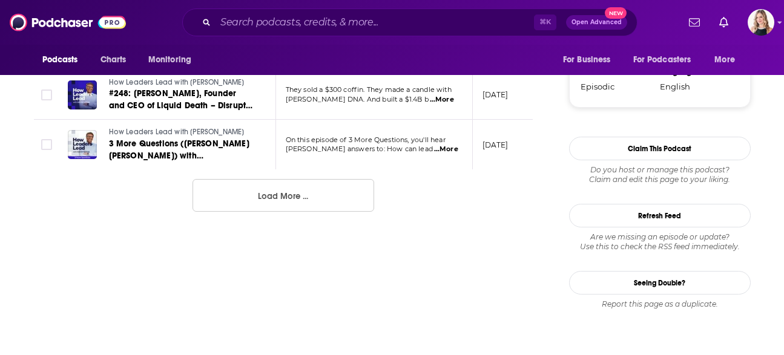 The width and height of the screenshot is (784, 355). I want to click on button: Load More ..., so click(283, 195).